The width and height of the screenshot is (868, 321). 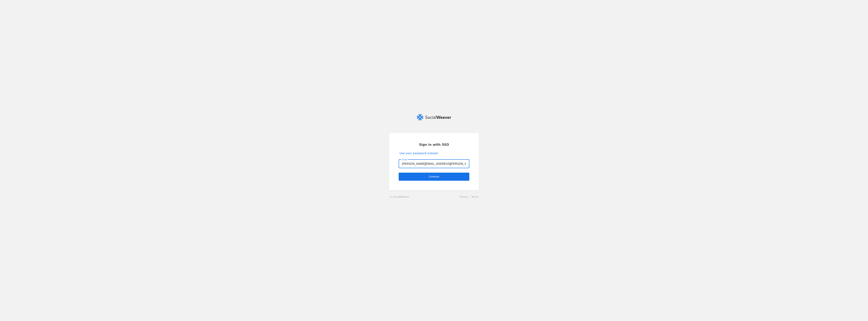 I want to click on a: © SocialWeaver, so click(x=399, y=197).